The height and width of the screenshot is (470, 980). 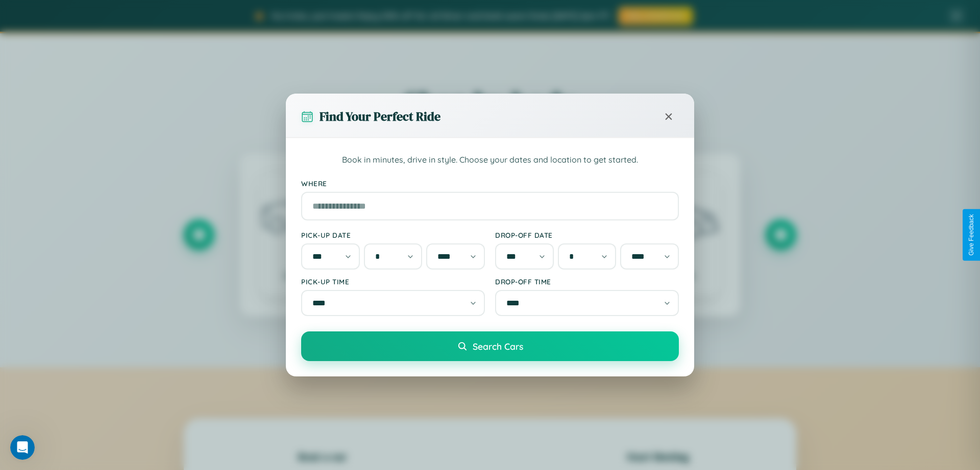 What do you see at coordinates (490, 160) in the screenshot?
I see `p: Book in minutes, drive in style. Choose your dates and location to get started.` at bounding box center [490, 160].